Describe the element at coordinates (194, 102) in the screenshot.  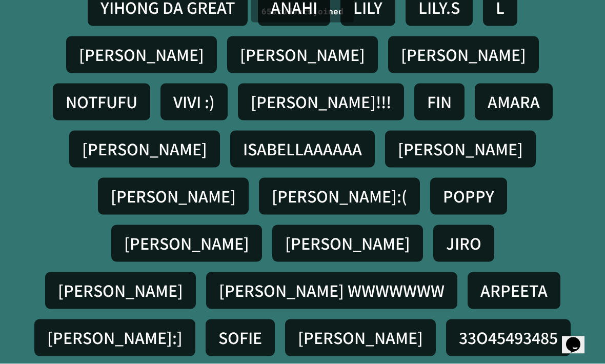
I see `h4: VIVI :)` at that location.